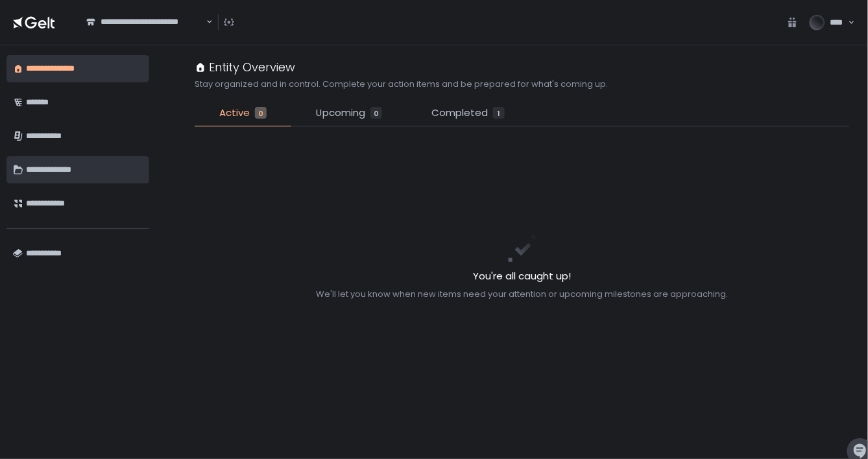 Image resolution: width=868 pixels, height=459 pixels. What do you see at coordinates (523, 295) in the screenshot?
I see `div: We'll let you know when new items need your attention or upcoming milestones are approaching.` at bounding box center [523, 295].